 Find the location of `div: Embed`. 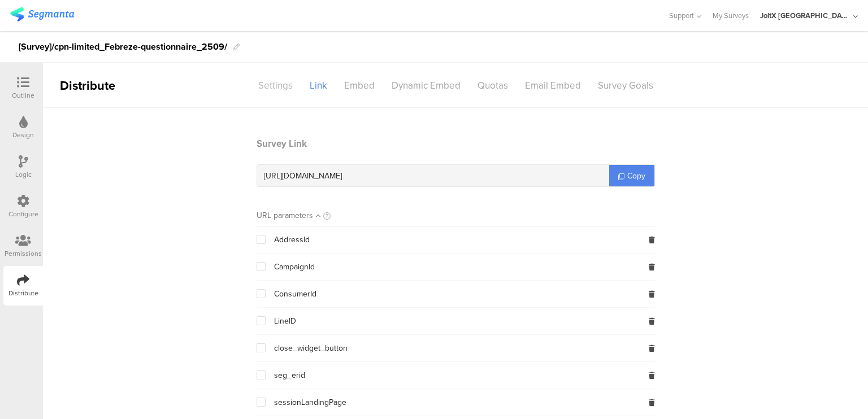

div: Embed is located at coordinates (359, 85).